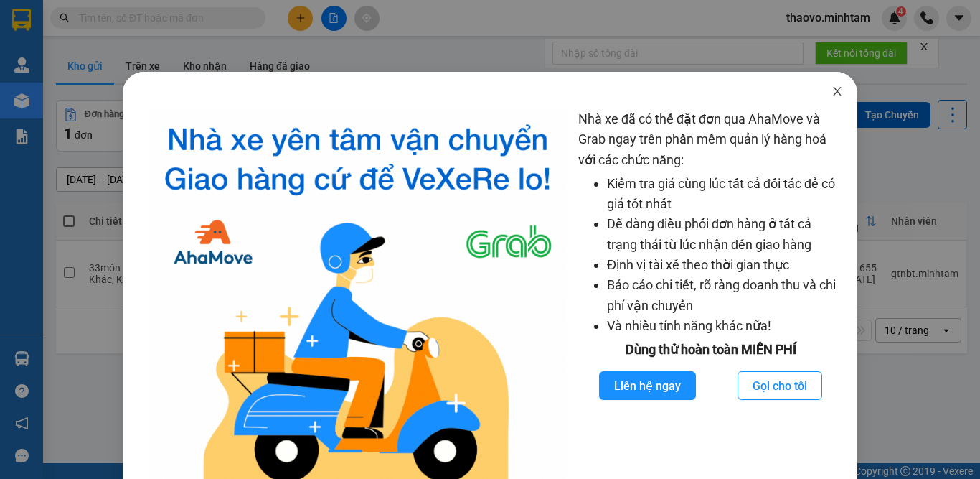 Image resolution: width=980 pixels, height=479 pixels. I want to click on li: Định vị tài xế theo thời gian thực, so click(725, 265).